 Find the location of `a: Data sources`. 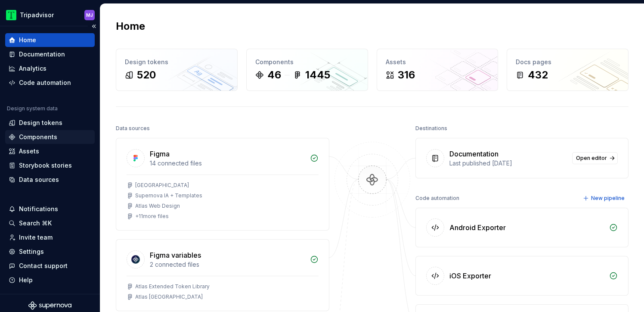

a: Data sources is located at coordinates (50, 180).